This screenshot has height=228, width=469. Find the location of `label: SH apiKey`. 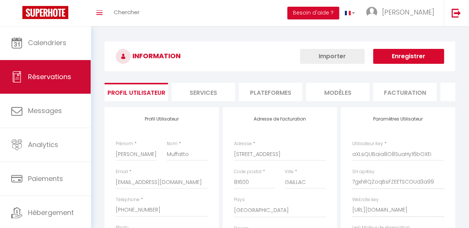

label: SH apiKey is located at coordinates (363, 172).